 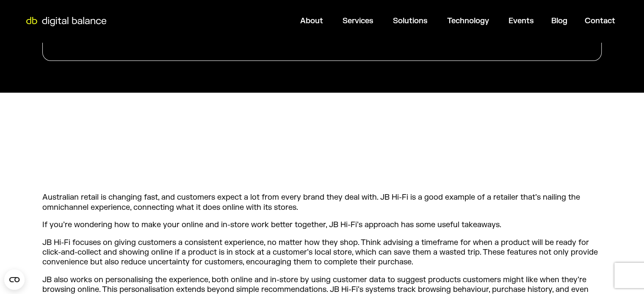 What do you see at coordinates (66, 21) in the screenshot?
I see `img: Digital Balance logo` at bounding box center [66, 21].